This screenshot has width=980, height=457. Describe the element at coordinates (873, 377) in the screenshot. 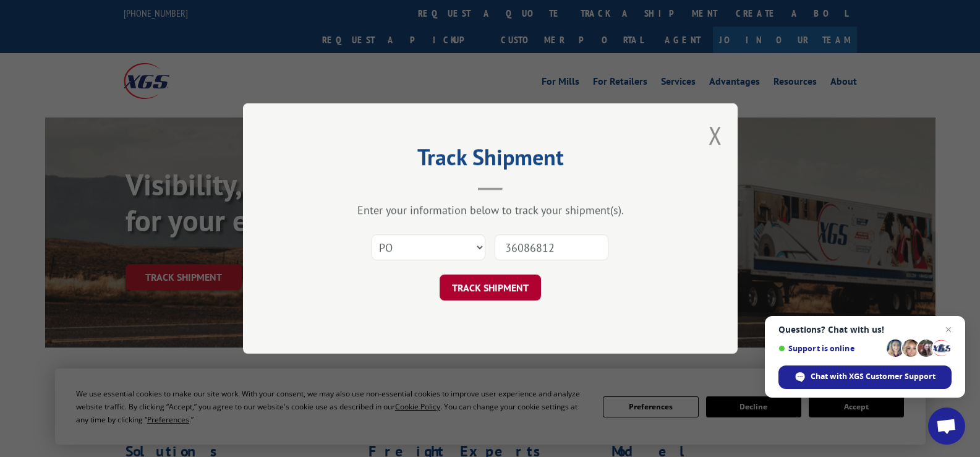

I see `span: Chat with XGS Customer Support` at that location.